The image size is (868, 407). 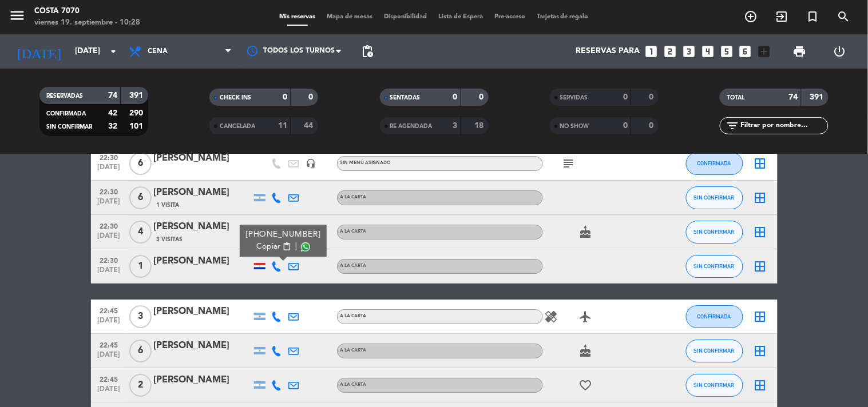 What do you see at coordinates (818, 97) in the screenshot?
I see `strong: 391` at bounding box center [818, 97].